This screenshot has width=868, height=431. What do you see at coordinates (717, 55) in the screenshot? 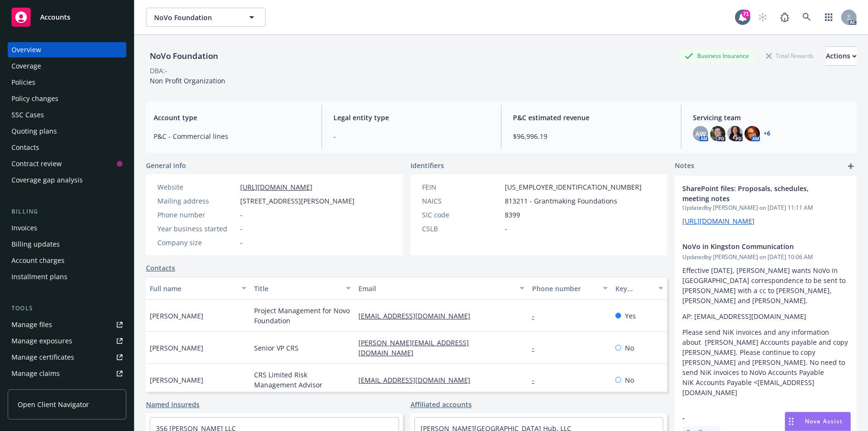
I see `div: Business Insurance` at bounding box center [717, 55].